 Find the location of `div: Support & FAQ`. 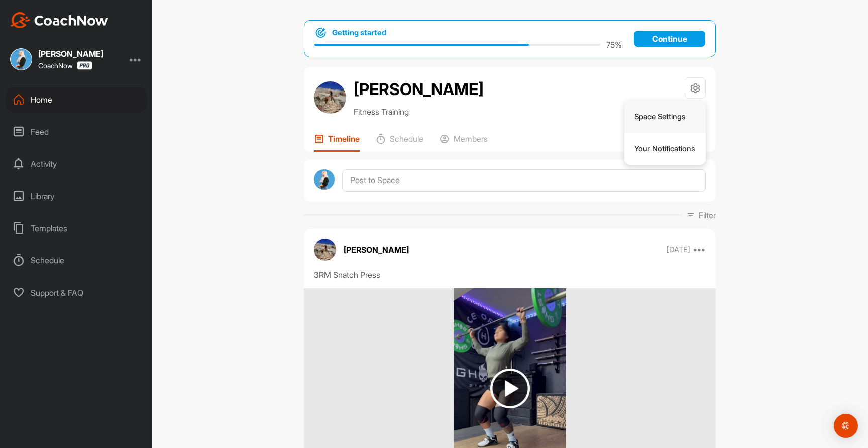

div: Support & FAQ is located at coordinates (76, 293).